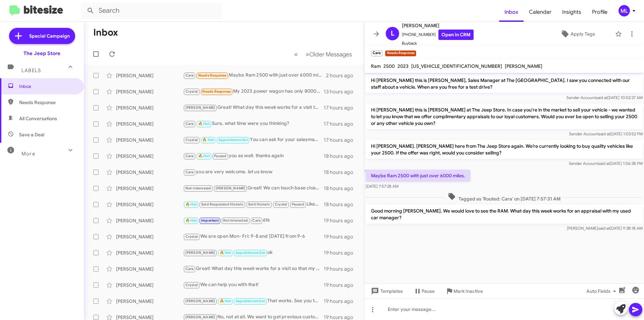 Image resolution: width=644 pixels, height=320 pixels. I want to click on div: ML, so click(624, 11).